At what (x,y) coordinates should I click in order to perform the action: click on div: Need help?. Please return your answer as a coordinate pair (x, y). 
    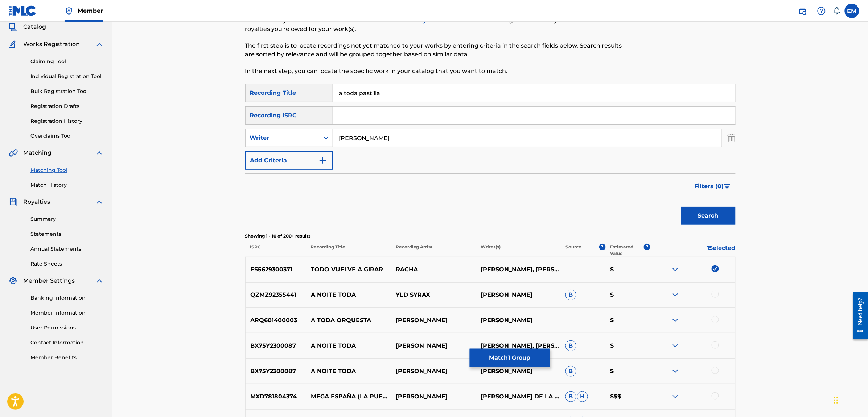
    Looking at the image, I should click on (13, 24).